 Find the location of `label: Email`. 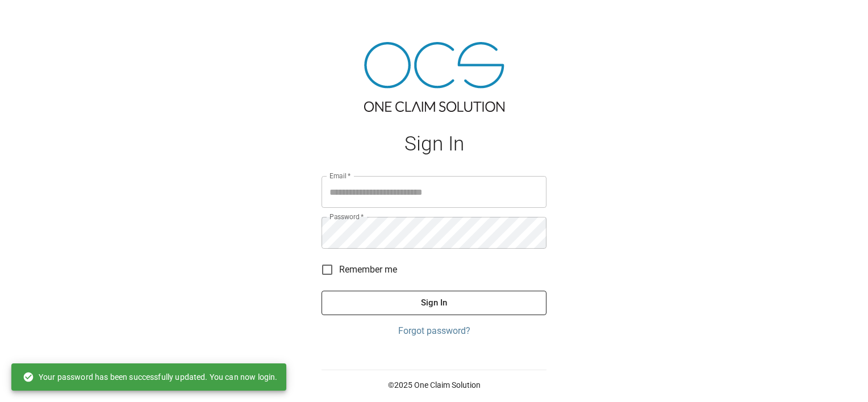

label: Email is located at coordinates (340, 175).